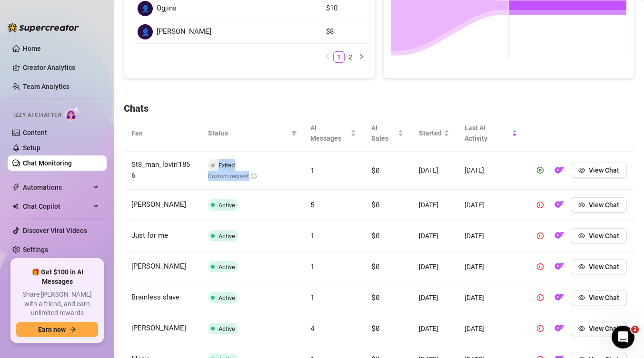  What do you see at coordinates (57, 277) in the screenshot?
I see `span: 🎁 Get $100 in AI Messages` at bounding box center [57, 277].